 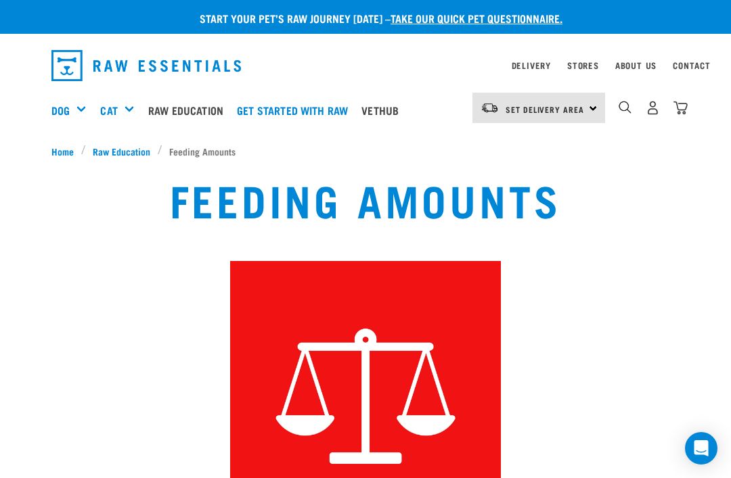 I want to click on img: home-icon@2x.png, so click(x=680, y=108).